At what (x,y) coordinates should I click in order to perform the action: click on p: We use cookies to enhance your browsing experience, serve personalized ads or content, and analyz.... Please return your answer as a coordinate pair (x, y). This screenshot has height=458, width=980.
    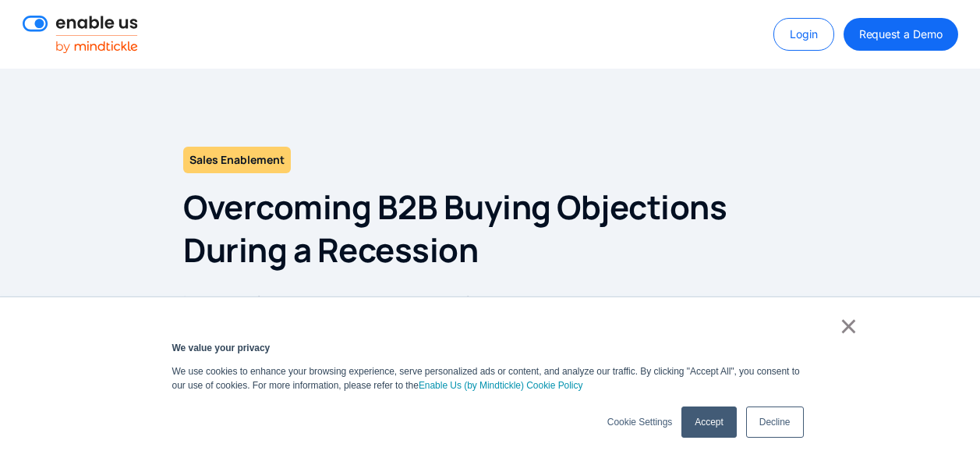
    Looking at the image, I should click on (490, 379).